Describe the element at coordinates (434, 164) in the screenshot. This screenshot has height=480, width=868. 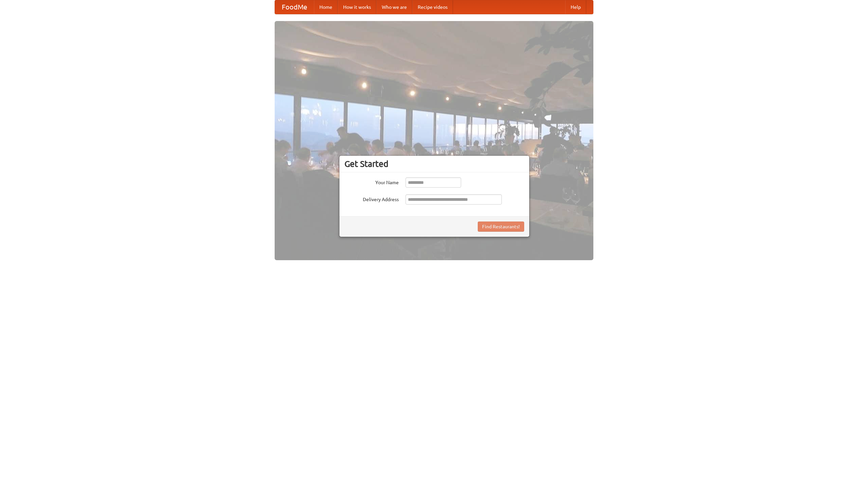
I see `h3: Get Started` at that location.